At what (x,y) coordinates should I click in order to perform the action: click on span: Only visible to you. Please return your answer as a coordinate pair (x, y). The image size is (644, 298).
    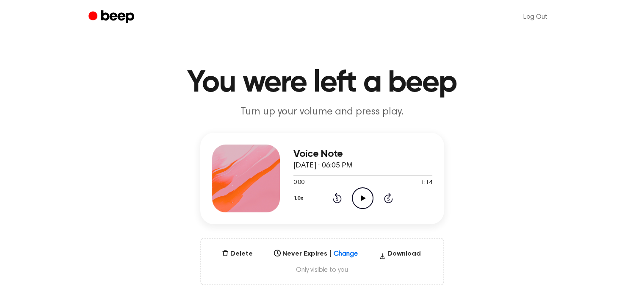
    Looking at the image, I should click on (323, 270).